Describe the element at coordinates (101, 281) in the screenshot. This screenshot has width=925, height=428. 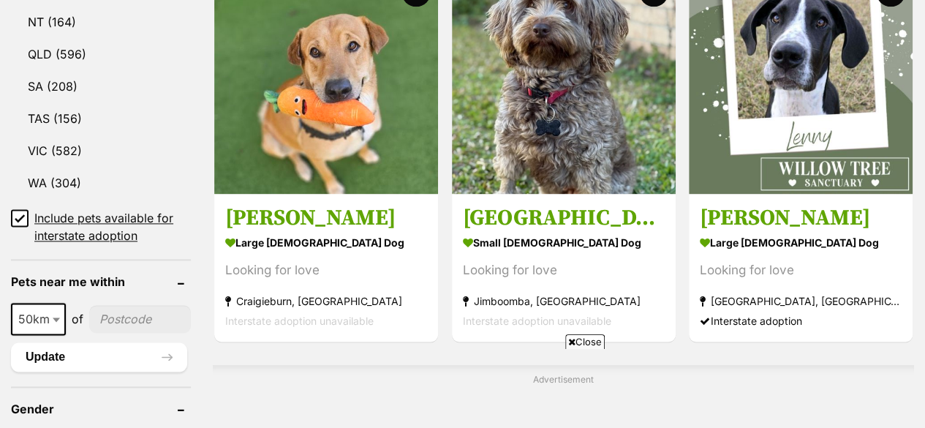
I see `header: Pets near me within` at that location.